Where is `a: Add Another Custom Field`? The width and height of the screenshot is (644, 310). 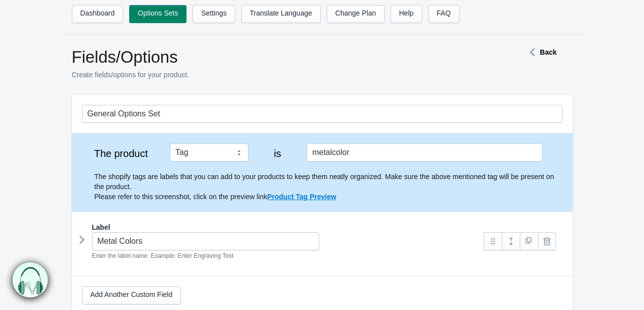
a: Add Another Custom Field is located at coordinates (131, 295).